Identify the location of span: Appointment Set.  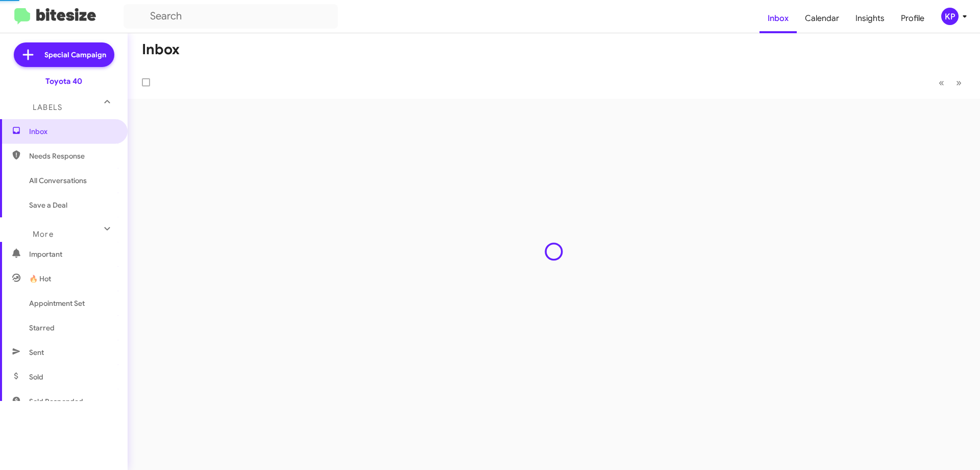
(57, 303).